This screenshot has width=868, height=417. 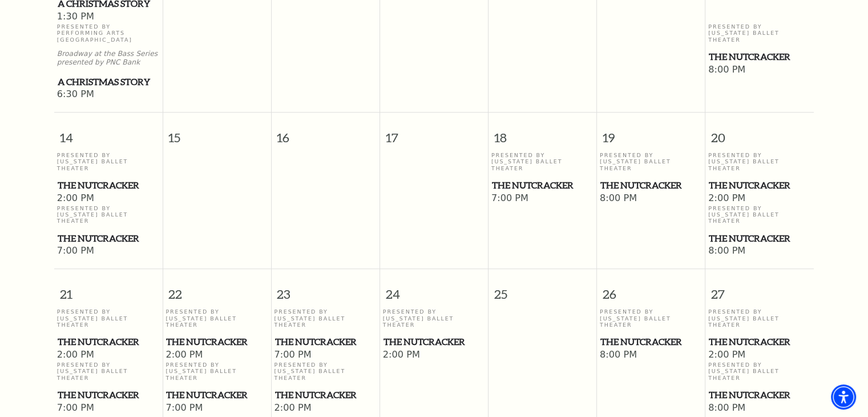 What do you see at coordinates (108, 288) in the screenshot?
I see `span: 21` at bounding box center [108, 288].